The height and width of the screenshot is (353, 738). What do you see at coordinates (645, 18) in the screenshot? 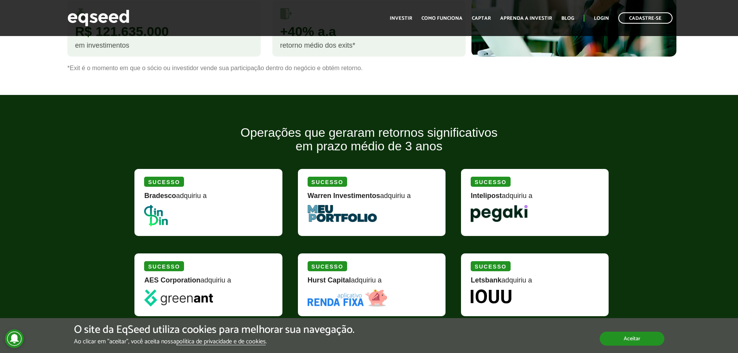
I see `a: Cadastre-se` at bounding box center [645, 18].